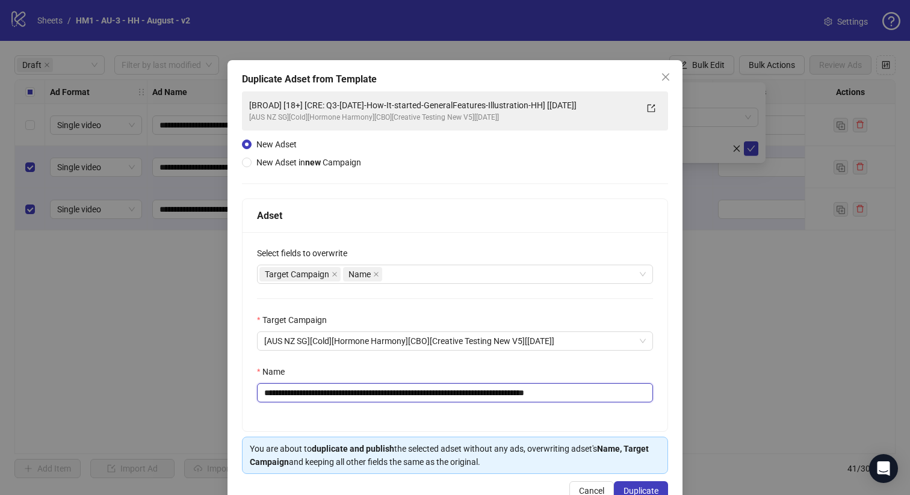  Describe the element at coordinates (353, 449) in the screenshot. I see `strong: duplicate and publish` at that location.